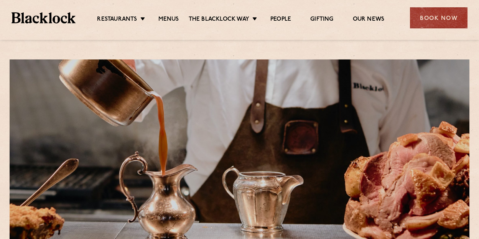 The image size is (479, 239). I want to click on a: The Blacklock Way, so click(219, 20).